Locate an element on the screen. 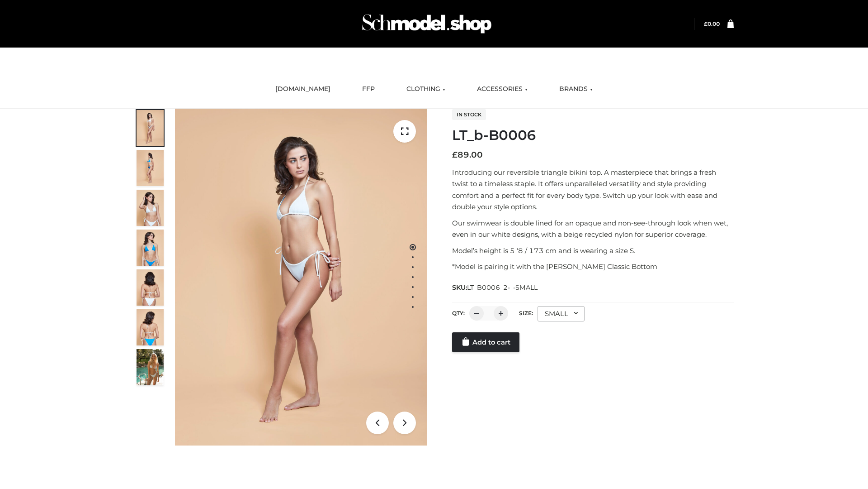 This screenshot has width=868, height=489. label: QTY: is located at coordinates (458, 313).